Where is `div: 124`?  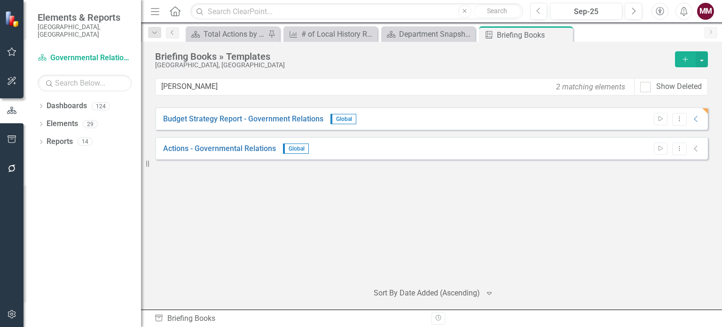 div: 124 is located at coordinates (101, 106).